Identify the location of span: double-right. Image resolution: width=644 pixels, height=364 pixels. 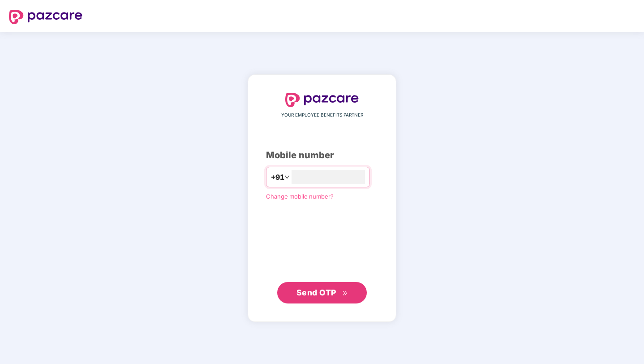
(345, 293).